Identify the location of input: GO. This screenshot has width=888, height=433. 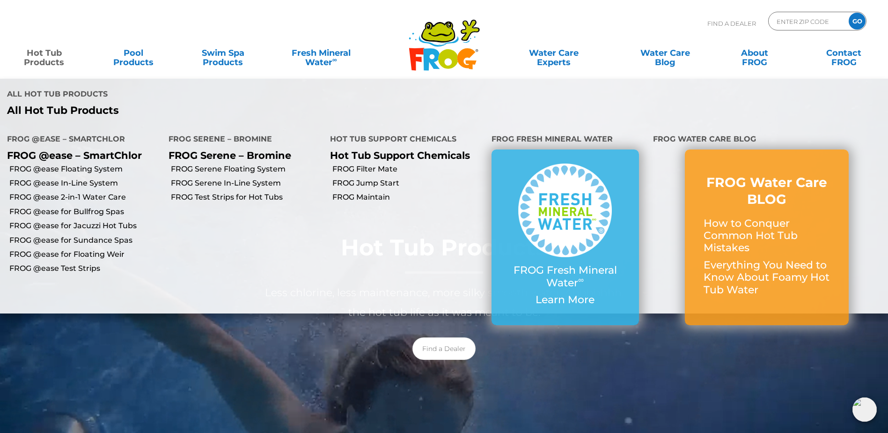
(858, 21).